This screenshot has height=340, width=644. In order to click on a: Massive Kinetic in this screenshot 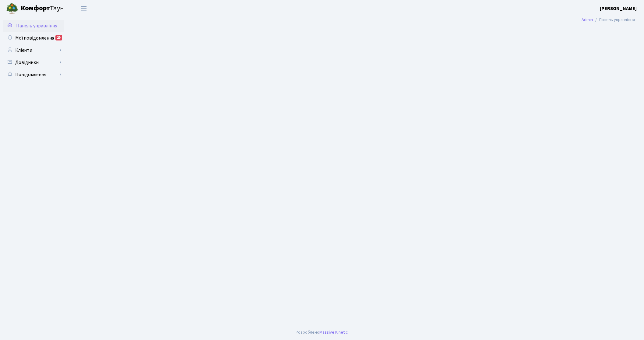, I will do `click(333, 332)`.